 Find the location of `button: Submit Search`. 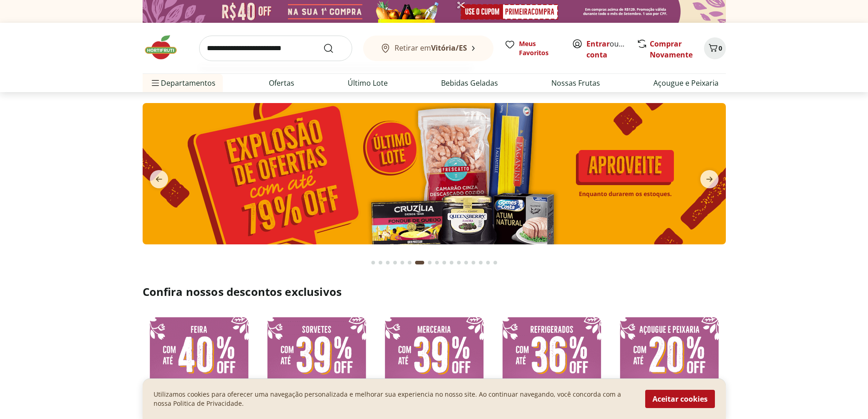

button: Submit Search is located at coordinates (334, 48).